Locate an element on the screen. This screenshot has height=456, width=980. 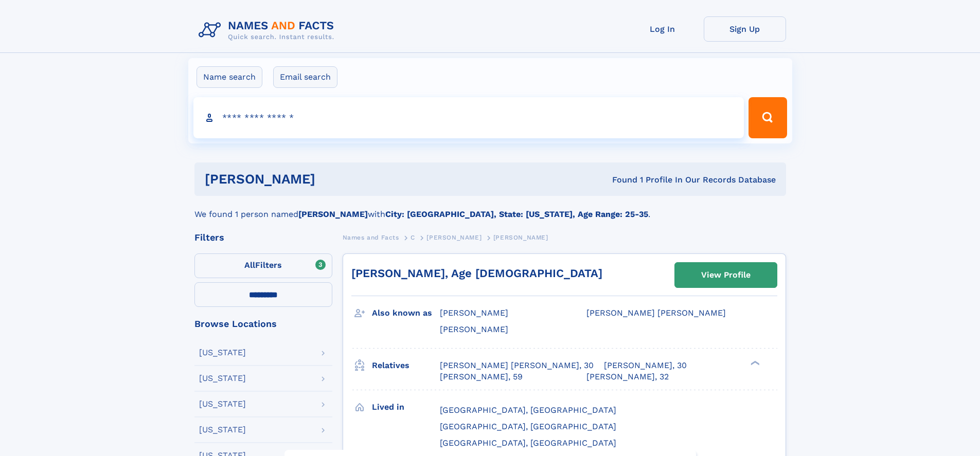
span: C is located at coordinates (412, 238).